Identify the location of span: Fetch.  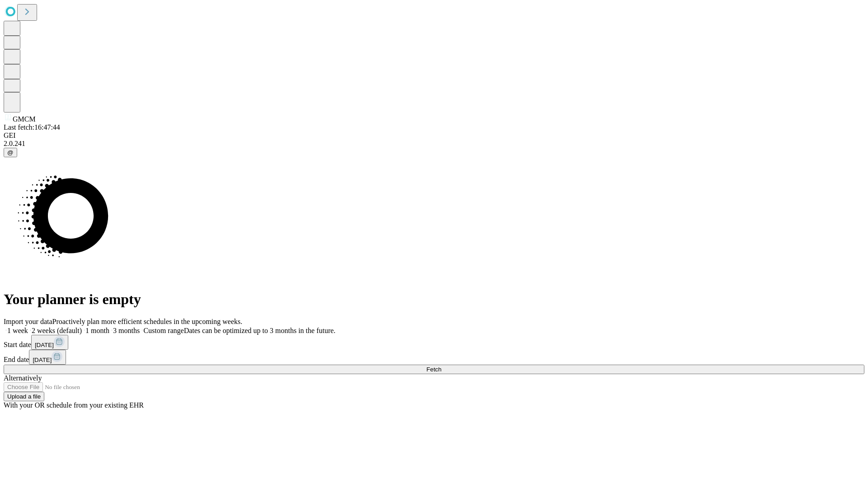
(434, 369).